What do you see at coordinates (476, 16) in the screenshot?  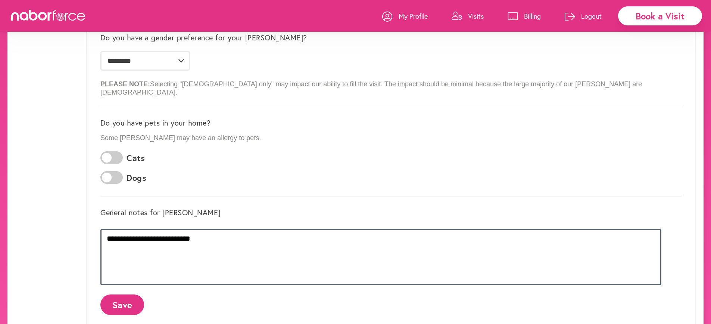 I see `p: Visits` at bounding box center [476, 16].